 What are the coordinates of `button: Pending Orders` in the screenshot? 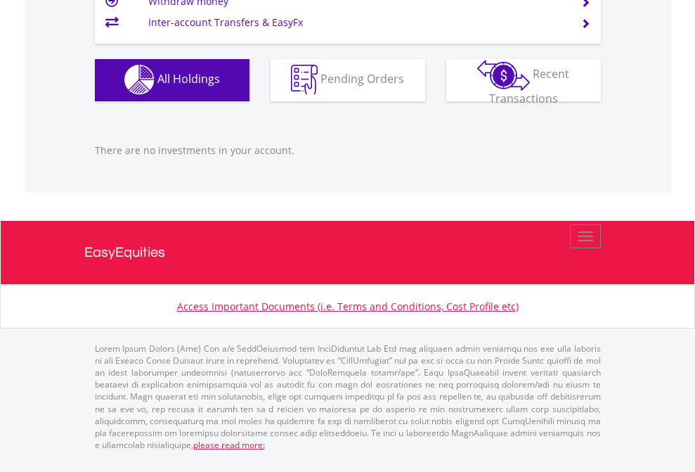 It's located at (348, 80).